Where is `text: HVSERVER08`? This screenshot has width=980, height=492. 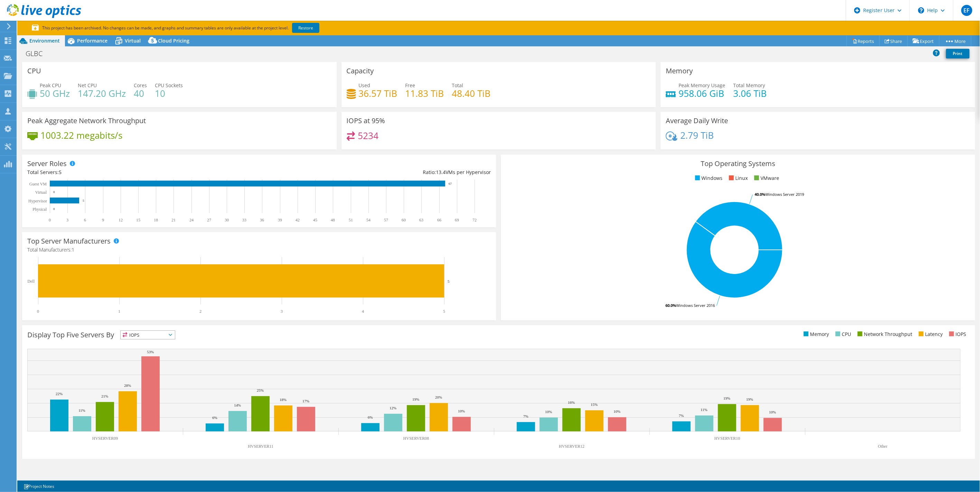
text: HVSERVER08 is located at coordinates (416, 438).